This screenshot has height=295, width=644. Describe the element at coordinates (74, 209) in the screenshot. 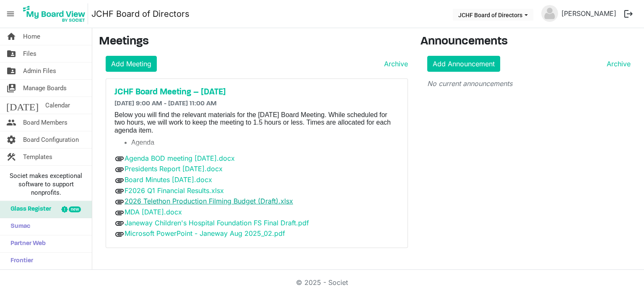

I see `div: new` at that location.